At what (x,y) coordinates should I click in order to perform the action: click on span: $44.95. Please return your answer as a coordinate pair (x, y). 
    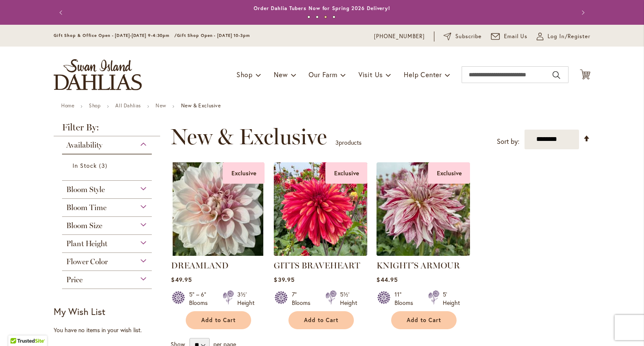
    Looking at the image, I should click on (387, 279).